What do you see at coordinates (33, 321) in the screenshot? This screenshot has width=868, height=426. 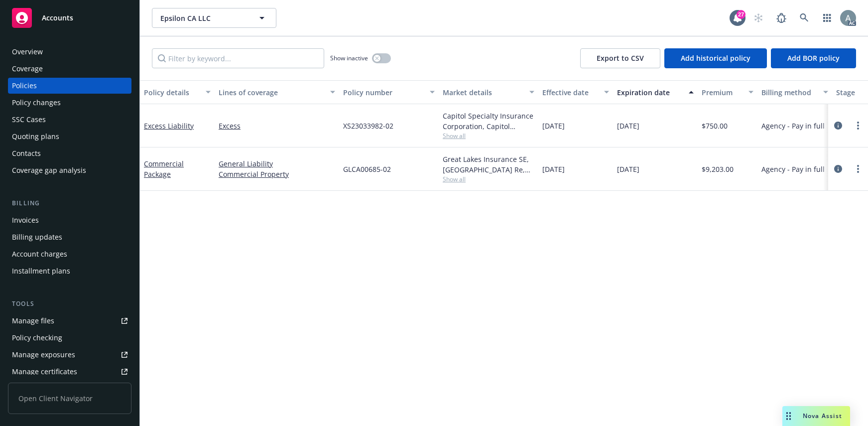 I see `div: Manage files` at bounding box center [33, 321].